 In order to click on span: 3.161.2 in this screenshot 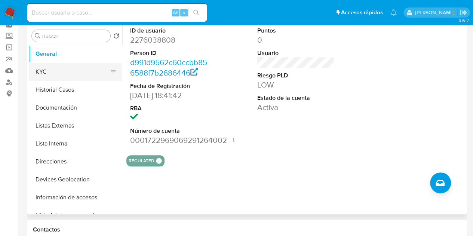, I will do `click(464, 21)`.